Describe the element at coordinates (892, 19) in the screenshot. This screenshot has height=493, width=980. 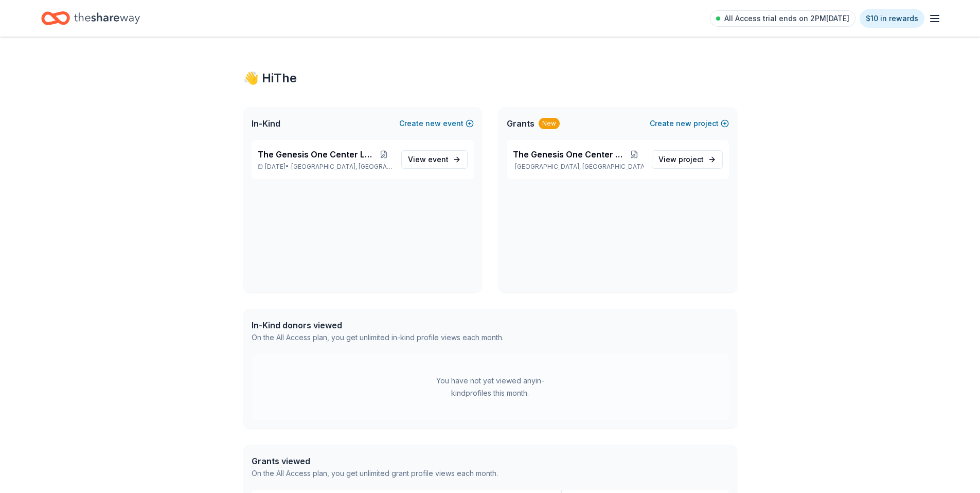
I see `a: $10 in rewards` at that location.